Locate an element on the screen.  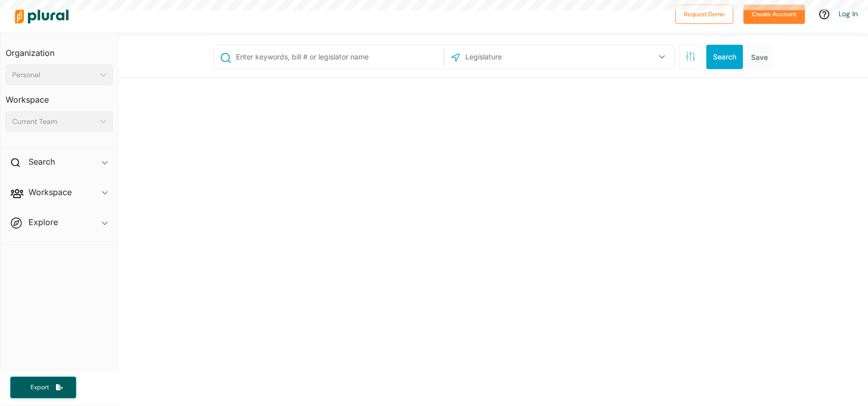
span: Export is located at coordinates (40, 387).